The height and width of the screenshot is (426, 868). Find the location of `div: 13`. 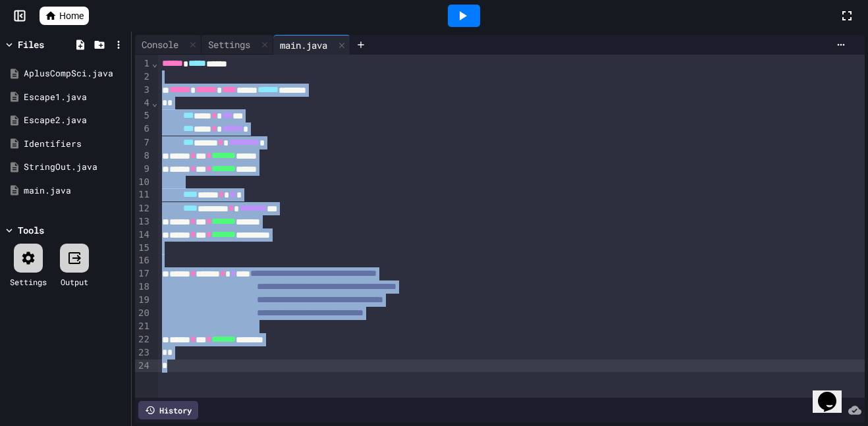

div: 13 is located at coordinates (143, 222).